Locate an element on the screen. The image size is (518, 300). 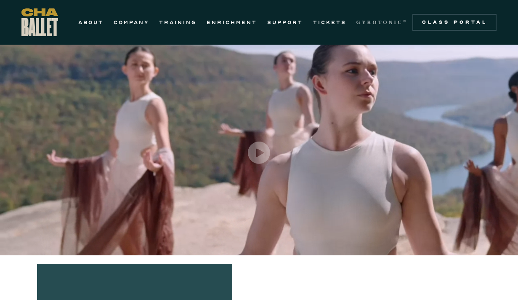
a: ABOUT is located at coordinates (91, 22).